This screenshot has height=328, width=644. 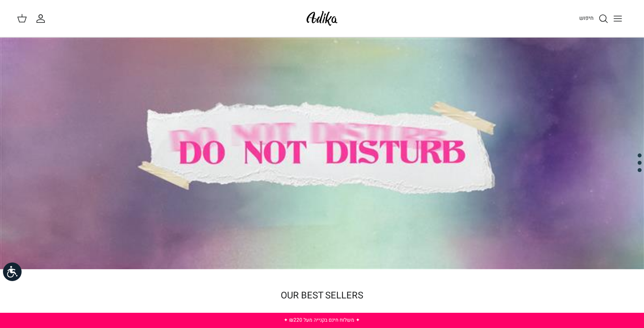 What do you see at coordinates (586, 18) in the screenshot?
I see `span: חיפוש` at bounding box center [586, 18].